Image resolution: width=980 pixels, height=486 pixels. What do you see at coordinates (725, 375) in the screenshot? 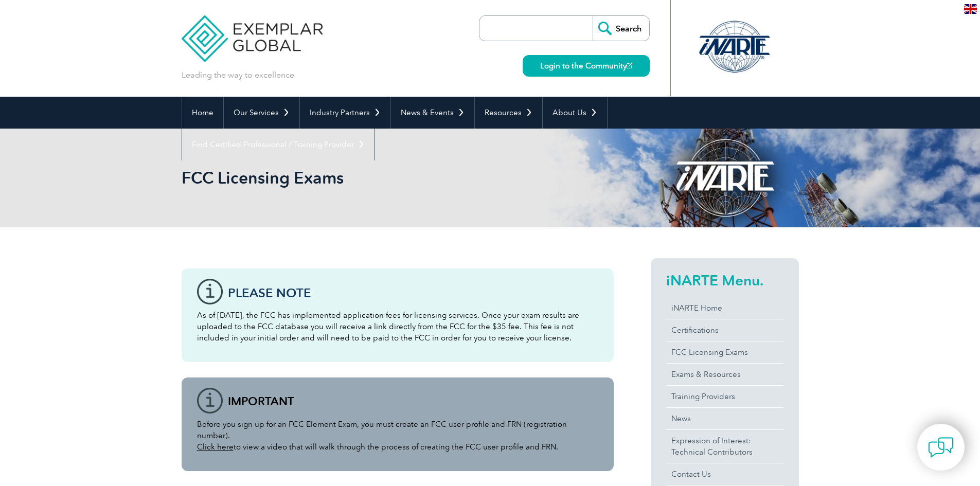
I see `a: Exams & Resources` at bounding box center [725, 375].